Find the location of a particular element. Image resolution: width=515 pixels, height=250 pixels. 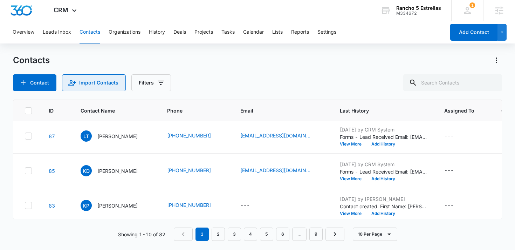

span: Email is located at coordinates (276, 110).